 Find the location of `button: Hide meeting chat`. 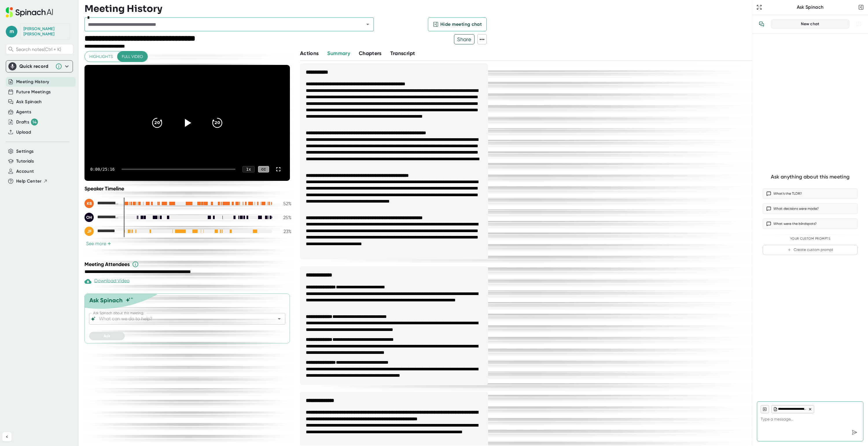

button: Hide meeting chat is located at coordinates (457, 24).